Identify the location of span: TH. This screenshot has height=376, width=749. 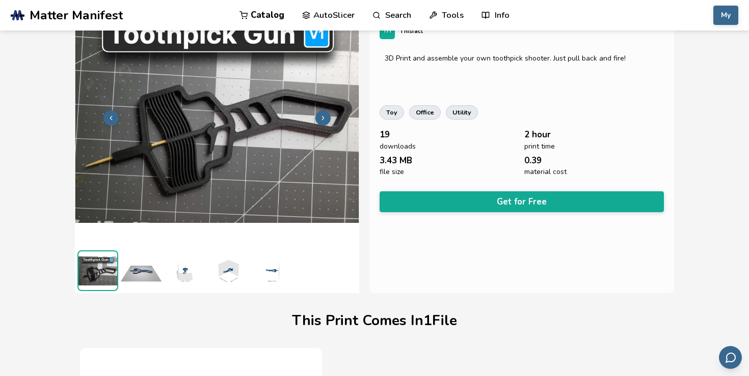
(387, 31).